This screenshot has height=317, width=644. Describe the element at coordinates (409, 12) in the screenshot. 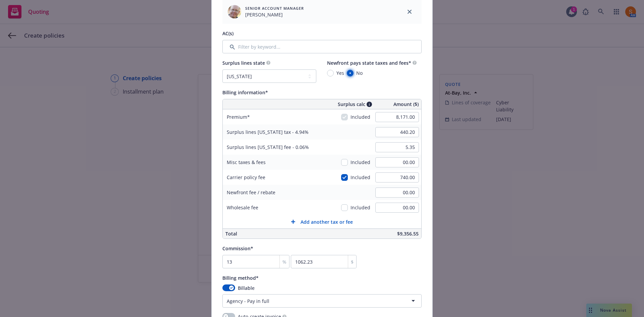

I see `a: close` at that location.